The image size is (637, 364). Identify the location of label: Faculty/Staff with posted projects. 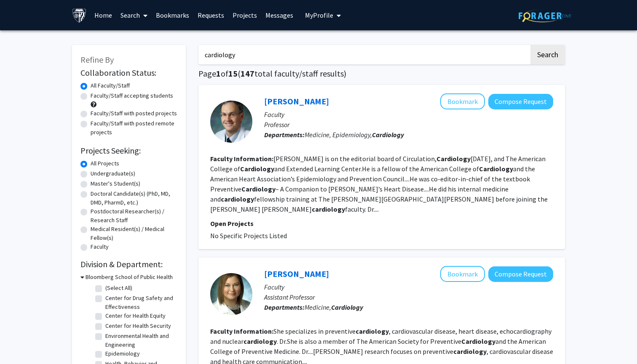
(134, 113).